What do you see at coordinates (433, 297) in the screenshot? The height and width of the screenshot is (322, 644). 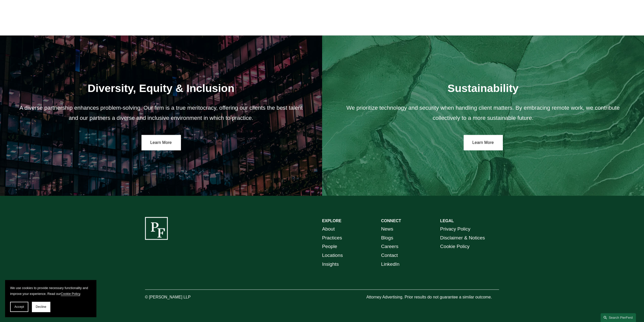 I see `p: Attorney Advertising. Prior results do not guarantee a similar outcome.` at bounding box center [433, 297].